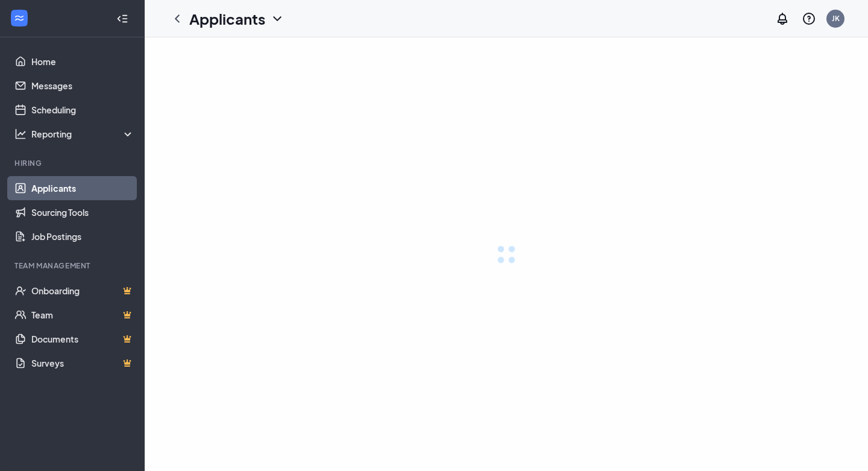 This screenshot has width=868, height=471. What do you see at coordinates (72, 265) in the screenshot?
I see `div: Team Management` at bounding box center [72, 265].